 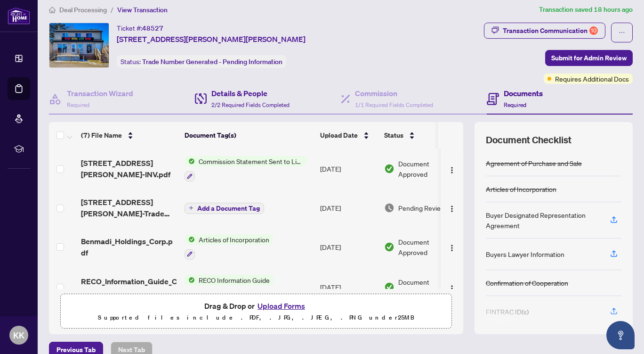 What do you see at coordinates (248, 135) in the screenshot?
I see `th: Document Tag(s)` at bounding box center [248, 135].